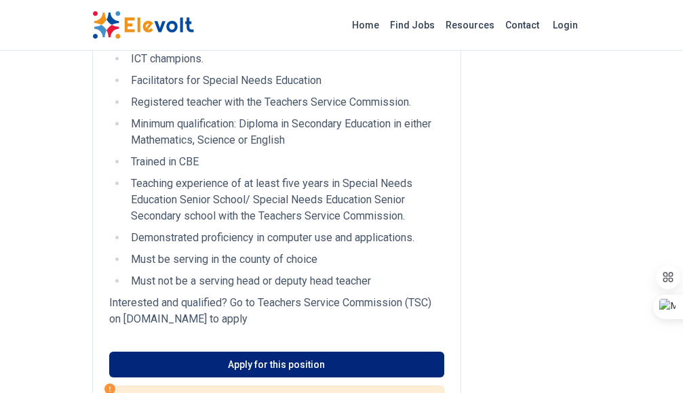 This screenshot has width=683, height=393. What do you see at coordinates (365, 25) in the screenshot?
I see `a: Home` at bounding box center [365, 25].